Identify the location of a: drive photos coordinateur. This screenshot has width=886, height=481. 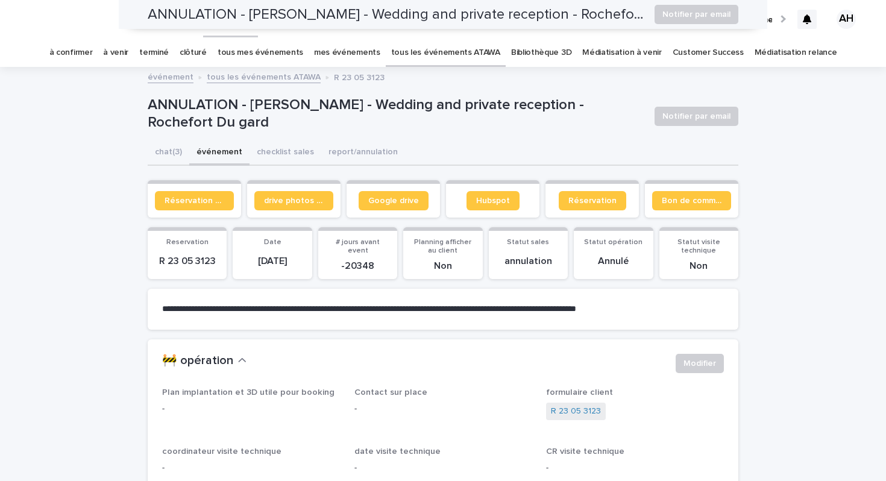
(294, 201).